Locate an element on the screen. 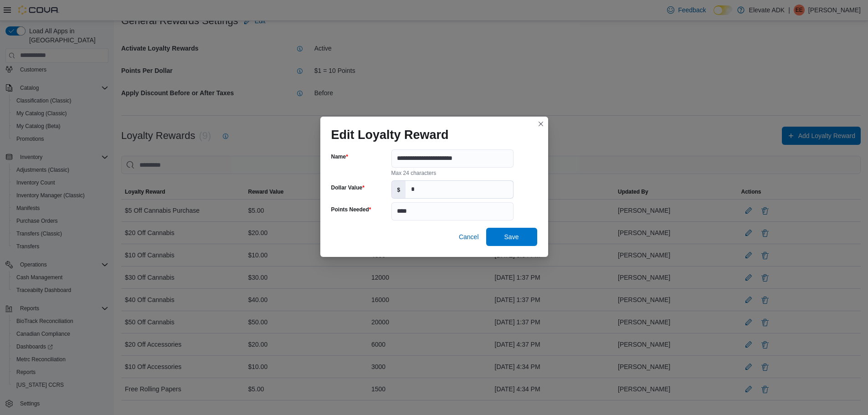  h1: Edit Loyalty Reward is located at coordinates (390, 135).